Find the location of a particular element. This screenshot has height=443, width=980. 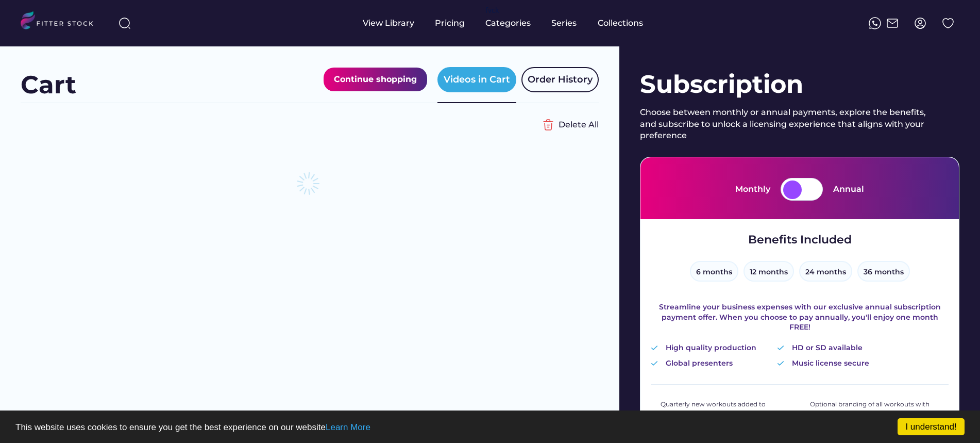

div: Global presenters is located at coordinates (699, 363).